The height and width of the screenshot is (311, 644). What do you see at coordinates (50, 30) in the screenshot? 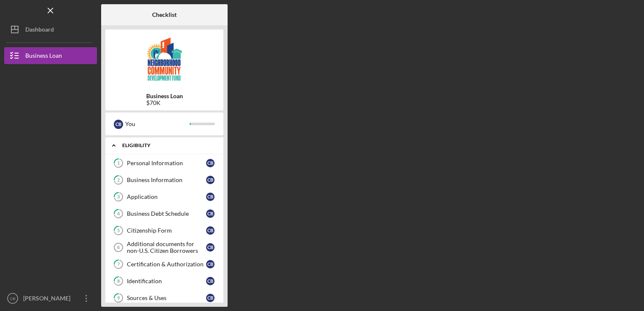
I see `a: Dashboard` at bounding box center [50, 30].